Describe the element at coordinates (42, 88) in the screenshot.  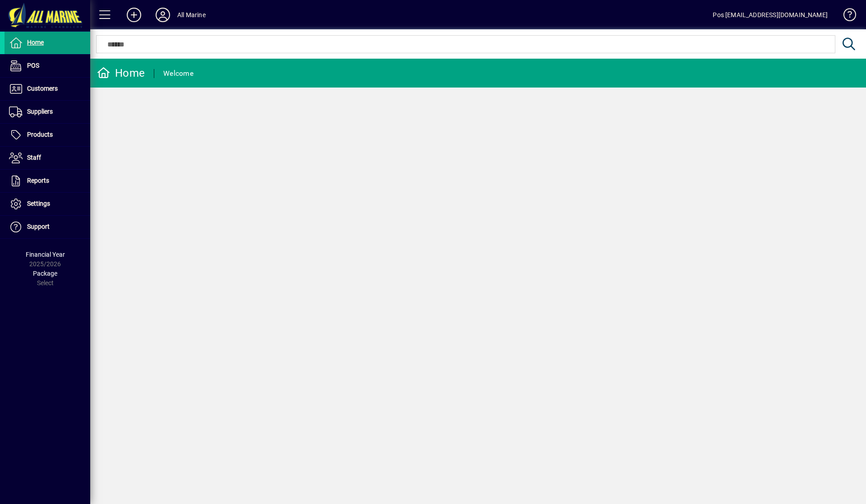
I see `span: Customers` at that location.